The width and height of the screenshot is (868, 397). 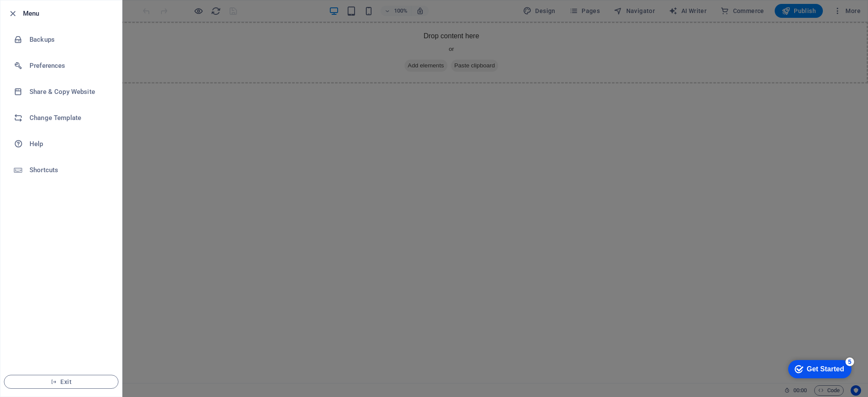 What do you see at coordinates (70, 92) in the screenshot?
I see `h6: Share & Copy Website` at bounding box center [70, 92].